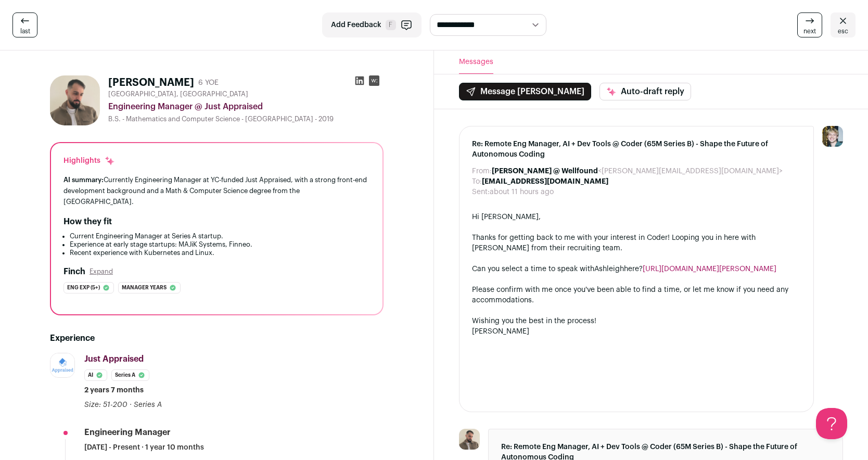 The image size is (868, 460). What do you see at coordinates (219, 253) in the screenshot?
I see `li: Recent experience with Kubernetes and Linux.` at bounding box center [219, 253].